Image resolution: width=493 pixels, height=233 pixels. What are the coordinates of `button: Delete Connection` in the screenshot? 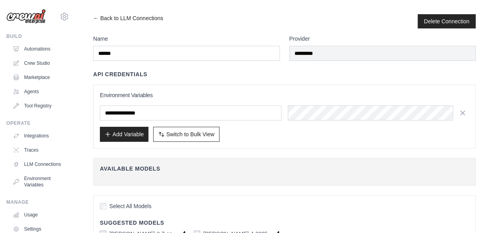 It's located at (447, 21).